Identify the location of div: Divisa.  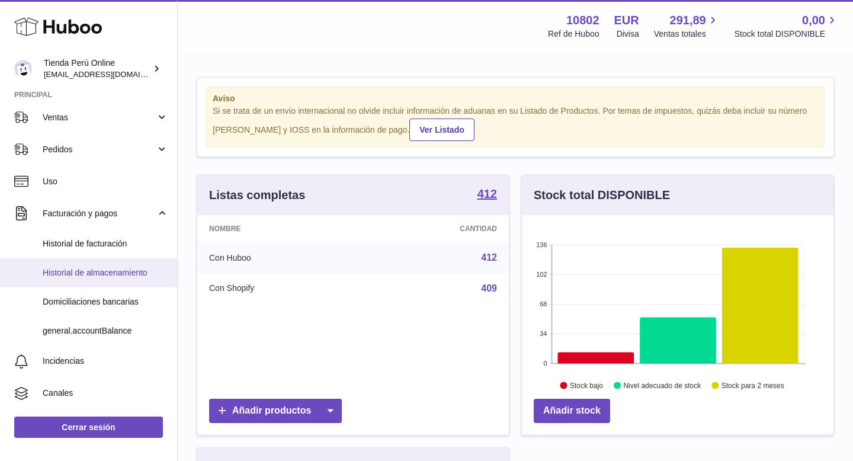
(628, 34).